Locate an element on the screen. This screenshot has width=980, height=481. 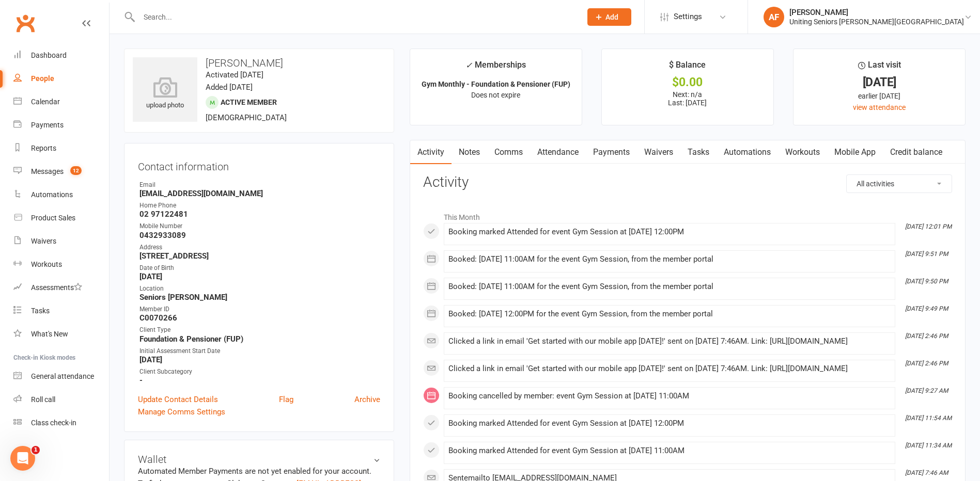
span: Add is located at coordinates (612, 17).